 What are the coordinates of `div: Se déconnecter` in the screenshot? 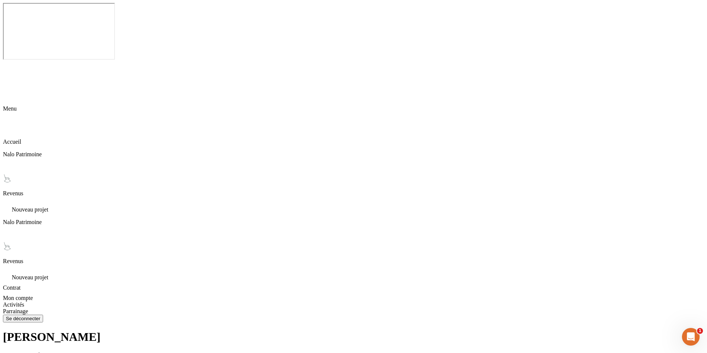 It's located at (23, 318).